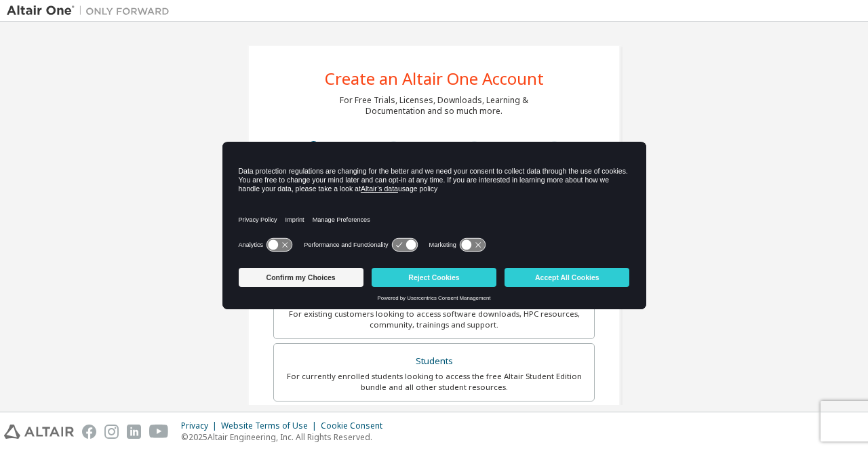 The width and height of the screenshot is (868, 451). What do you see at coordinates (39, 431) in the screenshot?
I see `img: altair_logo.svg` at bounding box center [39, 431].